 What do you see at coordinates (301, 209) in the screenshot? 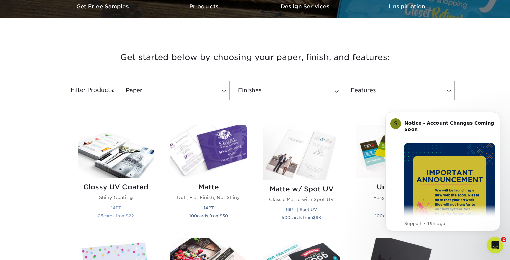
I see `small: 16PT | Spot UV` at bounding box center [301, 209].